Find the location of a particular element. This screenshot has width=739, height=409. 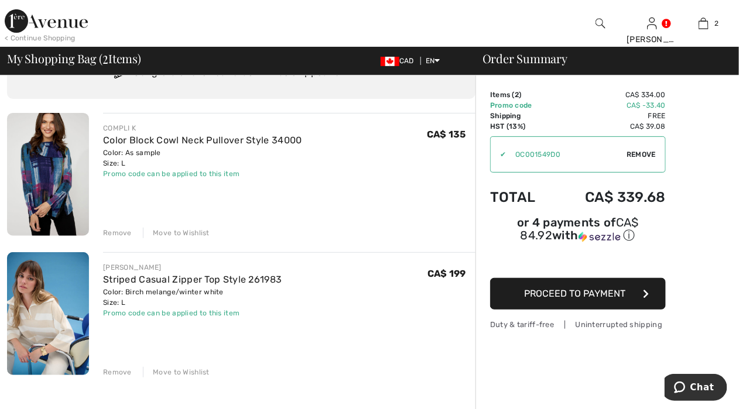

a: 2 is located at coordinates (704, 23).